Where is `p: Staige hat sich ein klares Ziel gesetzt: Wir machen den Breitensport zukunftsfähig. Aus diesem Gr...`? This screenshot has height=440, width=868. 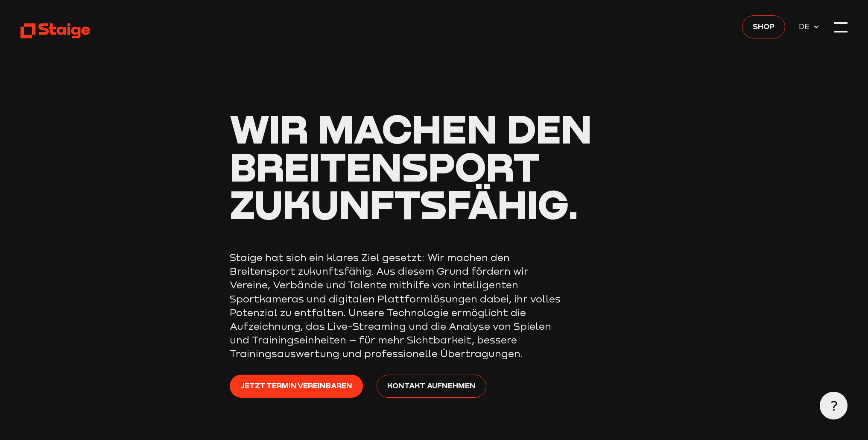 p: Staige hat sich ein klares Ziel gesetzt: Wir machen den Breitensport zukunftsfähig. Aus diesem Gr... is located at coordinates (400, 305).